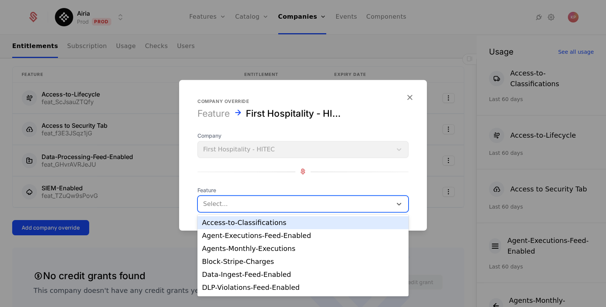 This screenshot has width=606, height=307. Describe the element at coordinates (303, 235) in the screenshot. I see `div: Agent-Executions-Feed-Enabled` at that location.